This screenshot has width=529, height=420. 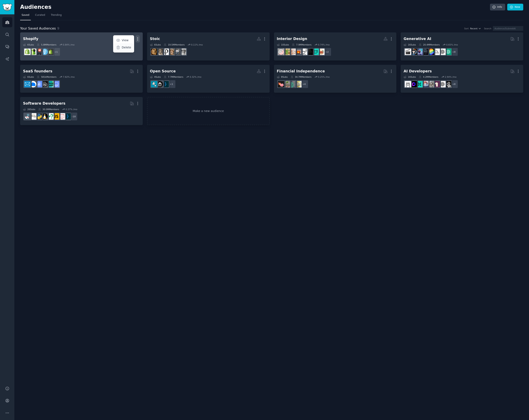 I want to click on div: + 18, so click(x=73, y=117).